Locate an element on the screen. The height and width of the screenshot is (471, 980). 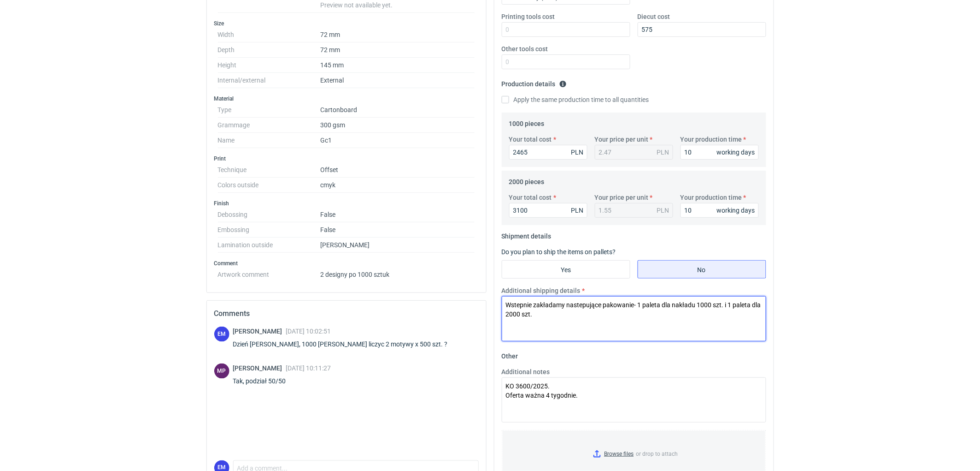
dt: Width is located at coordinates (270, 35).